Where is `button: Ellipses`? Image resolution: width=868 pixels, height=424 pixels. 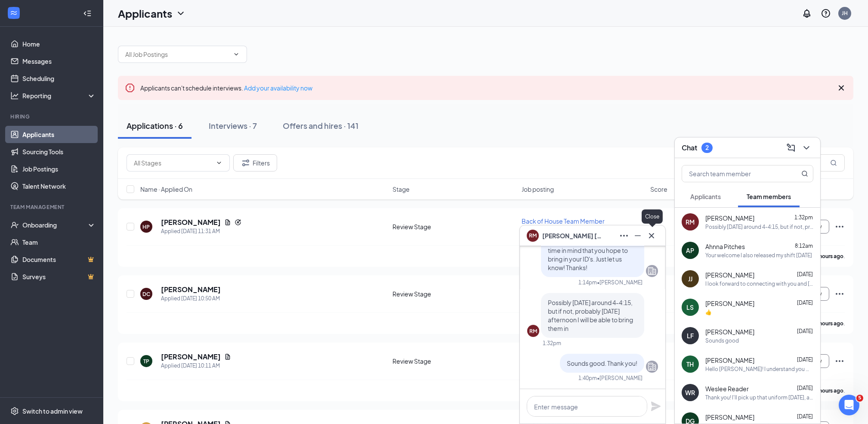
button: Ellipses is located at coordinates (624, 235).